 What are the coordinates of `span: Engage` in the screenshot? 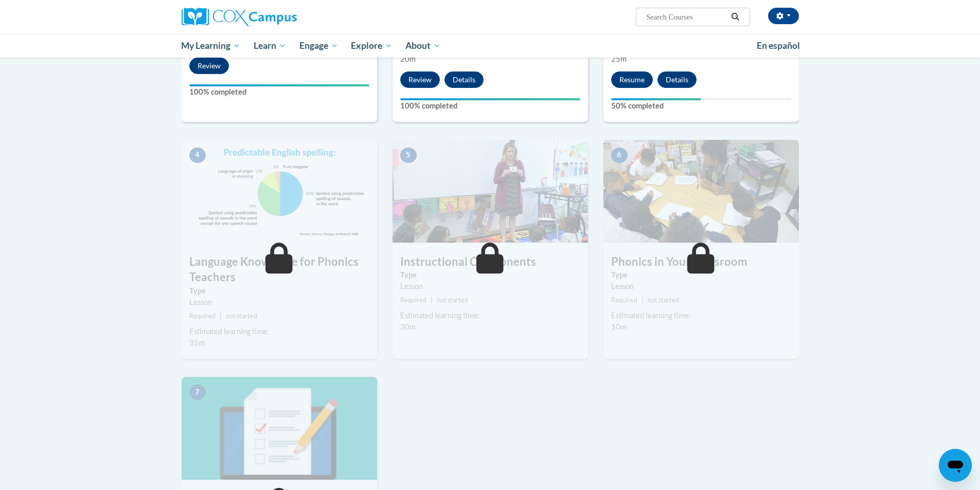 It's located at (318, 46).